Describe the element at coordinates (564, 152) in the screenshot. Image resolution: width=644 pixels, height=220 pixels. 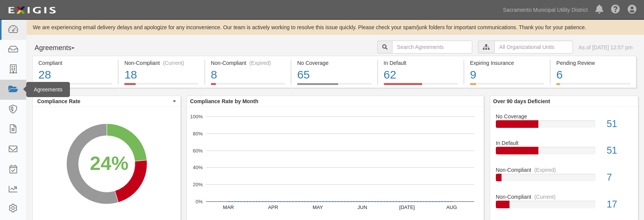
I see `a: In Default51` at that location.